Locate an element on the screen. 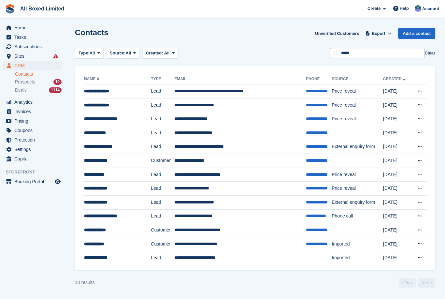 Image resolution: width=445 pixels, height=299 pixels. a: Preview store is located at coordinates (58, 181).